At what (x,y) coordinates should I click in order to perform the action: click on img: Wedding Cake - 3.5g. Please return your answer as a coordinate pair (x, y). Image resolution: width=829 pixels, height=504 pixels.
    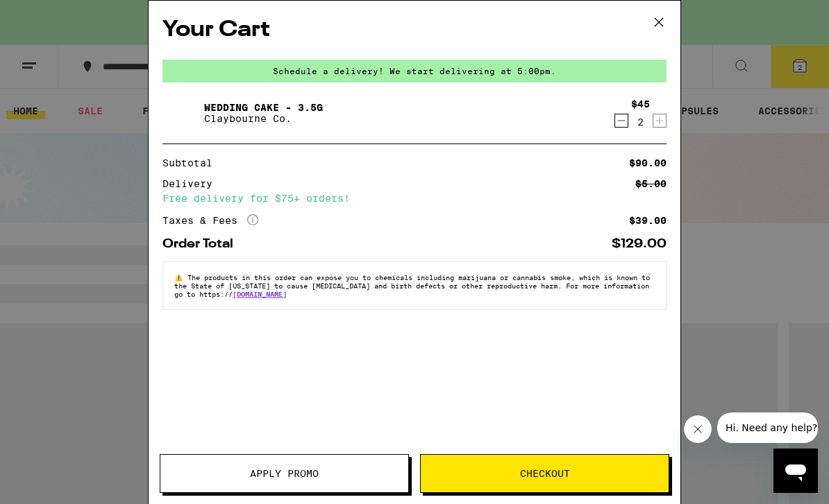
    Looking at the image, I should click on (182, 113).